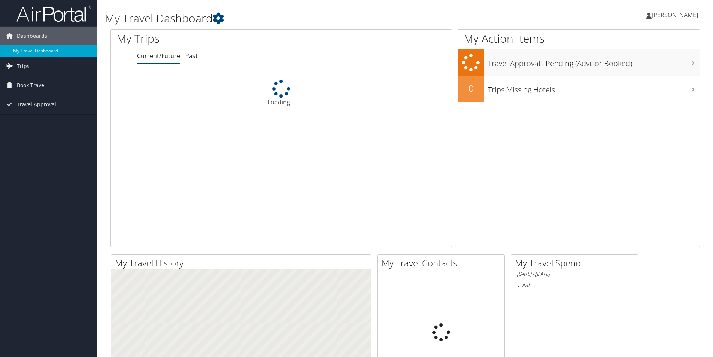 The image size is (713, 357). What do you see at coordinates (159, 56) in the screenshot?
I see `a: Current/Future` at bounding box center [159, 56].